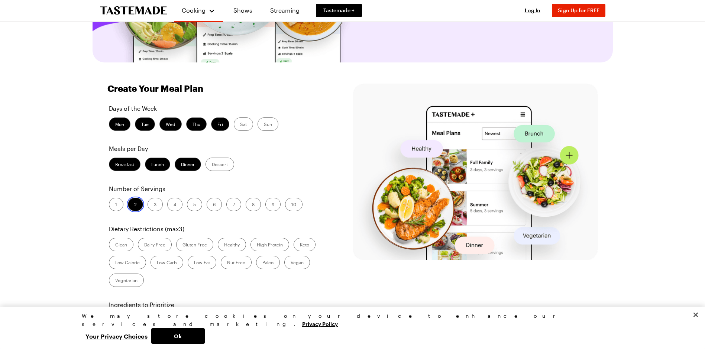  Describe the element at coordinates (135, 204) in the screenshot. I see `label: 2` at that location.